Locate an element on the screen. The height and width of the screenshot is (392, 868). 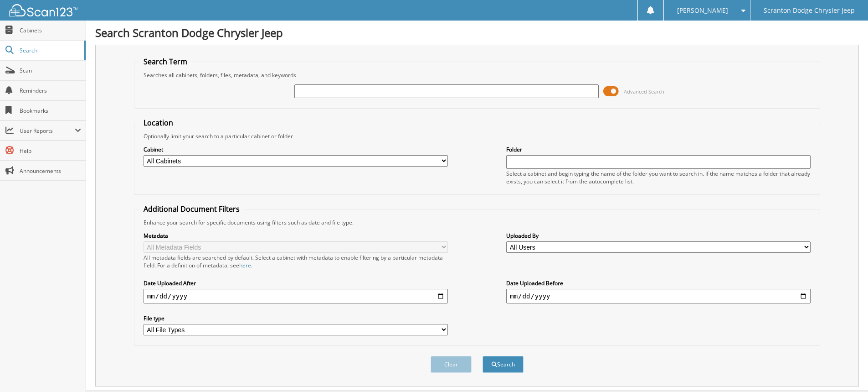
span: Scranton Dodge Chrysler Jeep is located at coordinates (809, 10).